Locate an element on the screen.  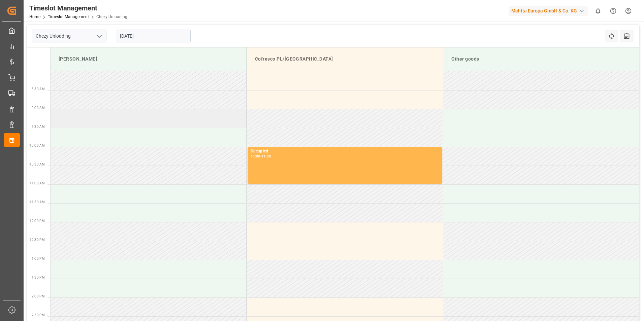
a: Home is located at coordinates (34, 17).